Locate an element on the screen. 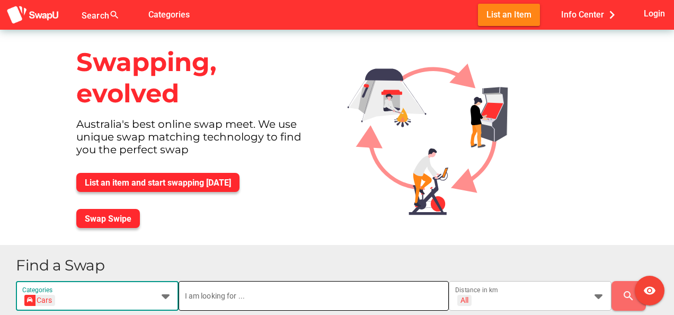 The height and width of the screenshot is (315, 674). i: false is located at coordinates (139, 15).